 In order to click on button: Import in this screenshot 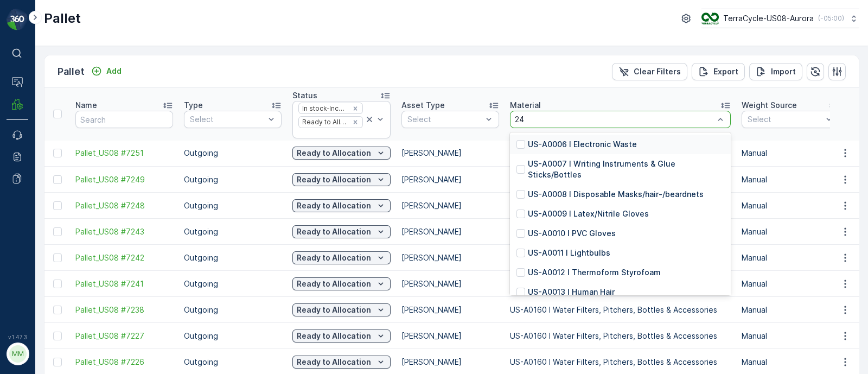, I will do `click(775, 72)`.